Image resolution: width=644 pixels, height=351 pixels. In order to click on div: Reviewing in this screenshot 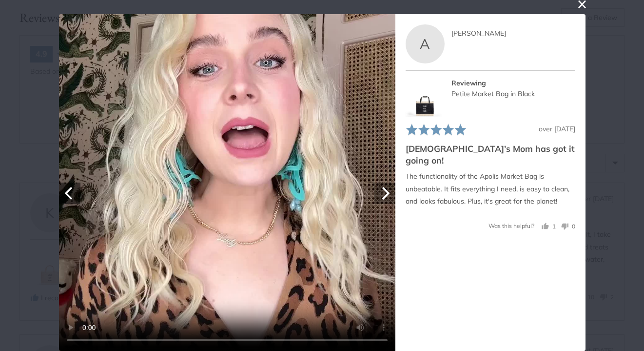, I will do `click(513, 83)`.